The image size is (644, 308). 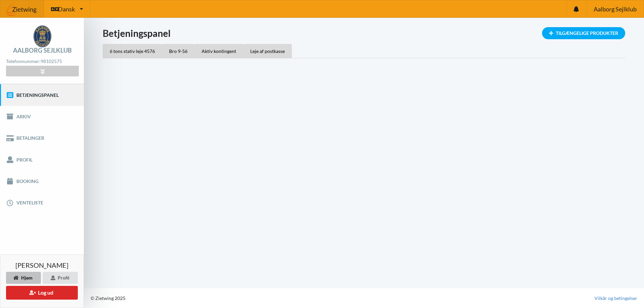 What do you see at coordinates (67, 9) in the screenshot?
I see `span: Dansk` at bounding box center [67, 9].